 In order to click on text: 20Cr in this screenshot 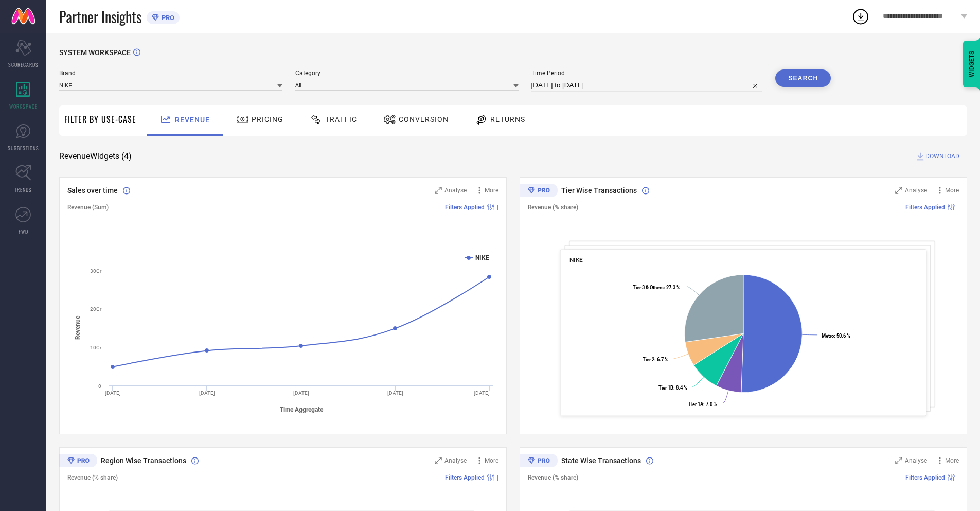, I will do `click(95, 309)`.